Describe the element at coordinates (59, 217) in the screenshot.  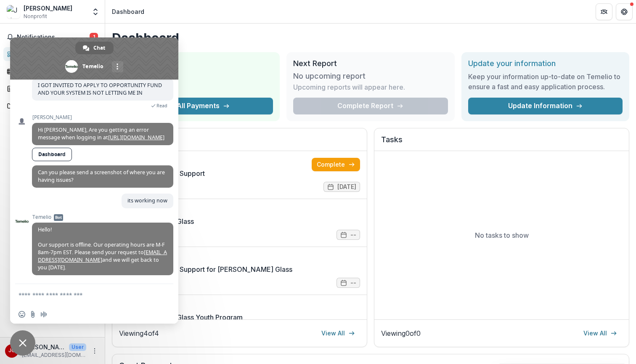
I see `span: Bot` at that location.